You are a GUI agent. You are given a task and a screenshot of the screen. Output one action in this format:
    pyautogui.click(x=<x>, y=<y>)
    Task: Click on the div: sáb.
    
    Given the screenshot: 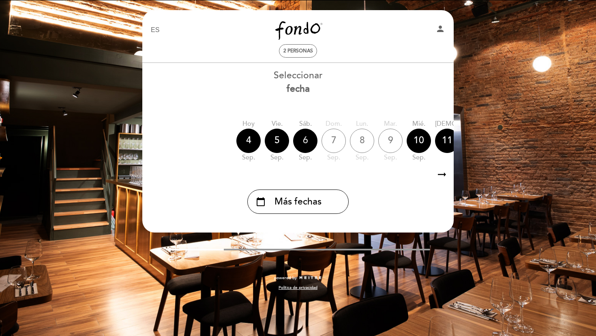 What is the action you would take?
    pyautogui.click(x=305, y=124)
    